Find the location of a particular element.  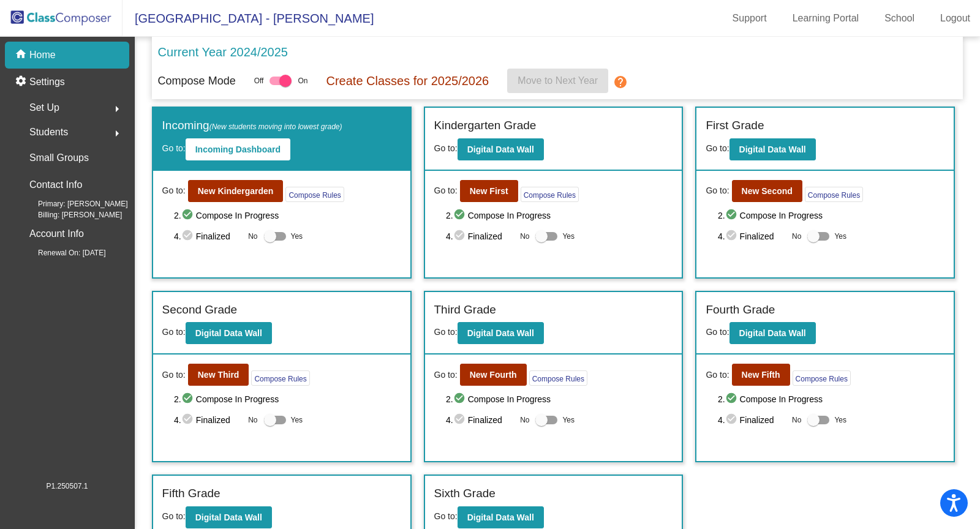

label: Sixth Grade is located at coordinates (465, 493).